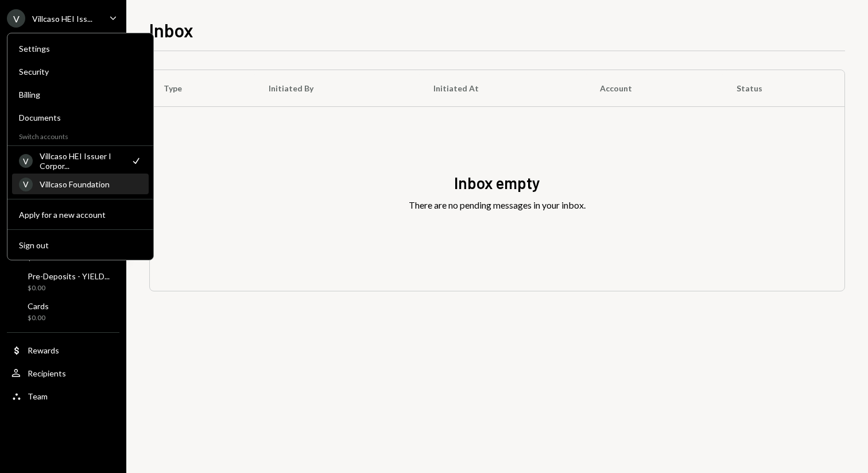 This screenshot has width=868, height=473. What do you see at coordinates (91, 184) in the screenshot?
I see `div: Villcaso Foundation` at bounding box center [91, 184].